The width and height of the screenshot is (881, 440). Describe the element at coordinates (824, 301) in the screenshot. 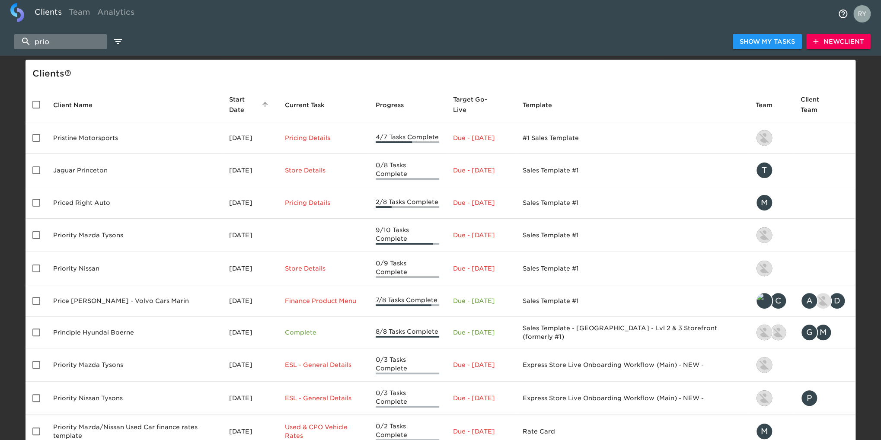

I see `div: aiaquinta@tritonag.com, kevin.lo@roadster.com, dianakennedy@marinluxurycars.com` at that location.